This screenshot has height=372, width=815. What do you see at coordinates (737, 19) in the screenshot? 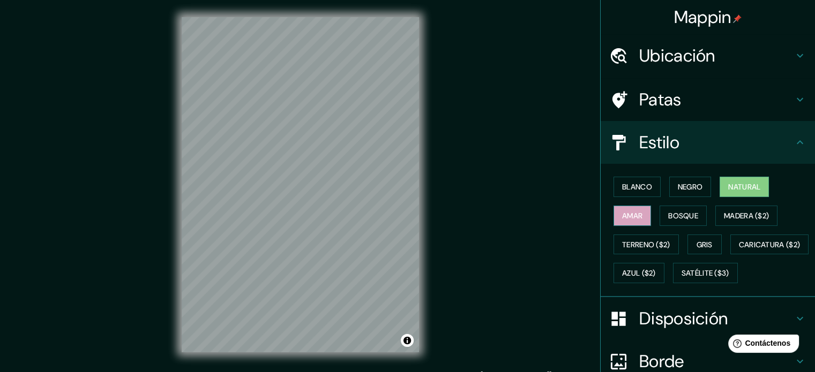
I see `img: pin-icon.png` at bounding box center [737, 19].